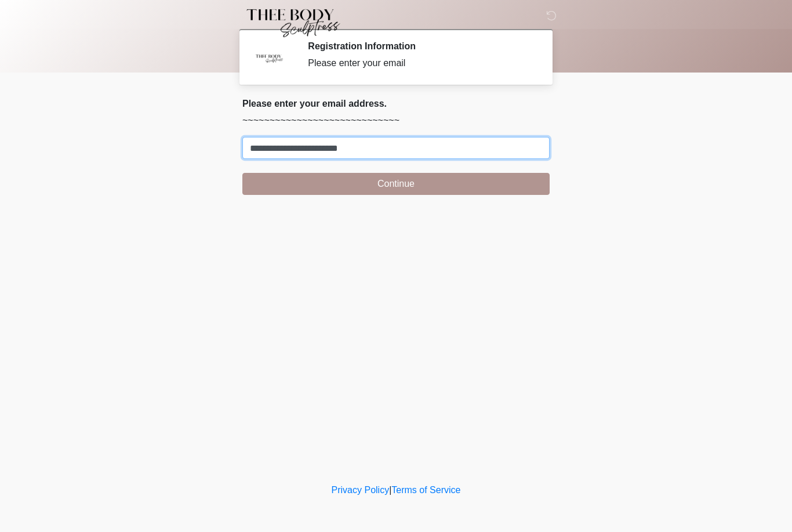 This screenshot has height=532, width=792. Describe the element at coordinates (269, 58) in the screenshot. I see `img: Agent Avatar` at that location.